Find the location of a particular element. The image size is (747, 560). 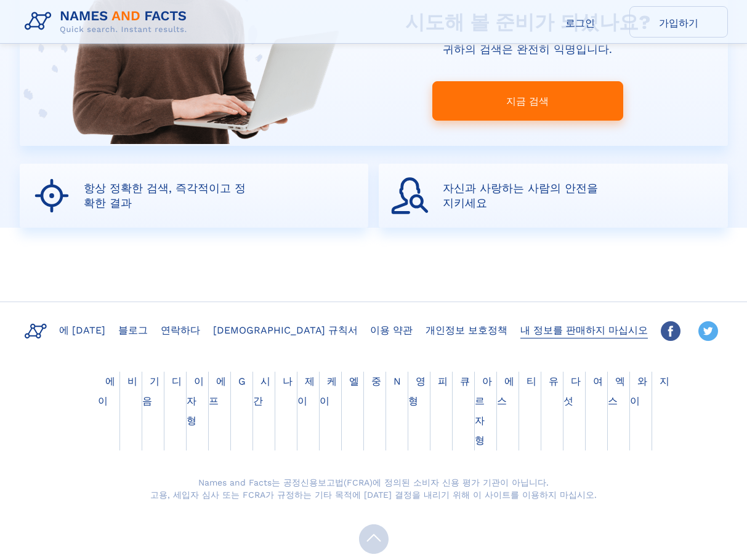

font: 로그인 is located at coordinates (580, 22).